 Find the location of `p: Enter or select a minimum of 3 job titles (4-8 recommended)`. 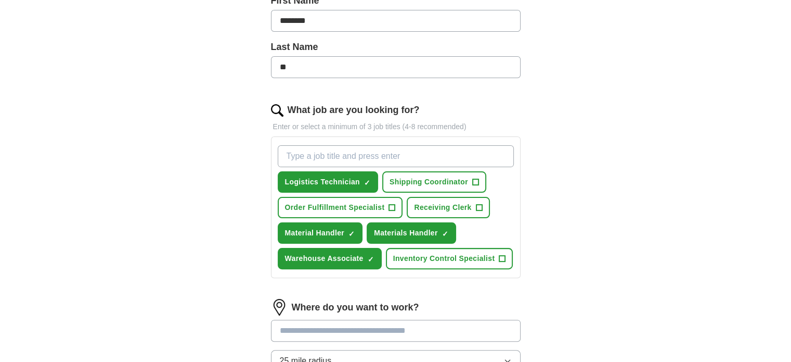

p: Enter or select a minimum of 3 job titles (4-8 recommended) is located at coordinates (396, 126).